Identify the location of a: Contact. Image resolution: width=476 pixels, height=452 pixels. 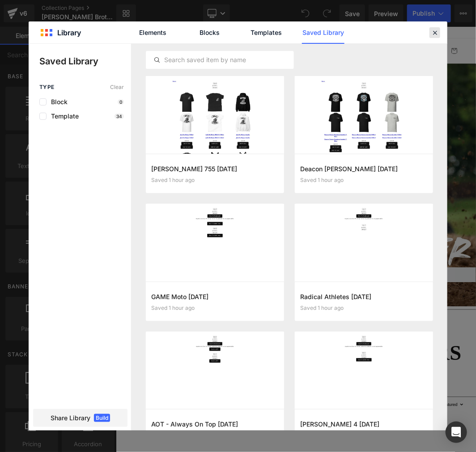
(213, 36).